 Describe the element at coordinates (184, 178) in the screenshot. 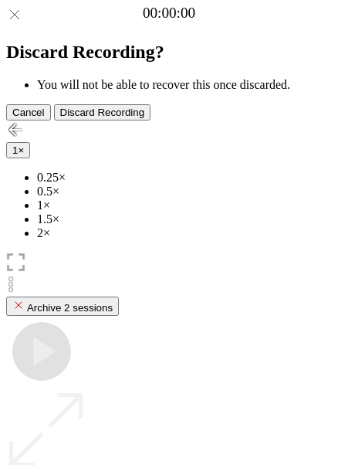

I see `li: 0.25×` at that location.